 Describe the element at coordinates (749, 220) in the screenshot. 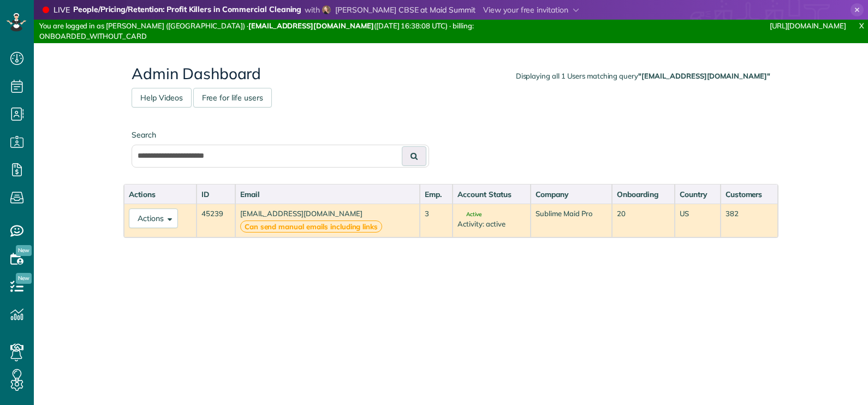

I see `td: 382` at that location.